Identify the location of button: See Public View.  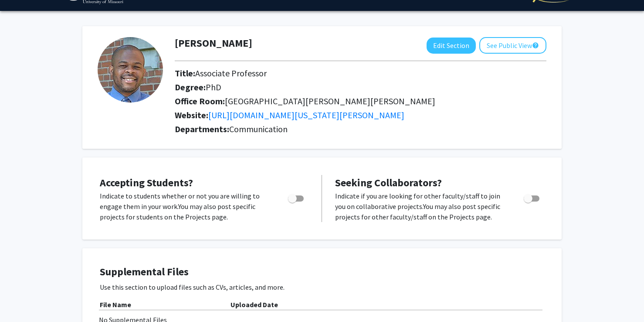
(512, 45).